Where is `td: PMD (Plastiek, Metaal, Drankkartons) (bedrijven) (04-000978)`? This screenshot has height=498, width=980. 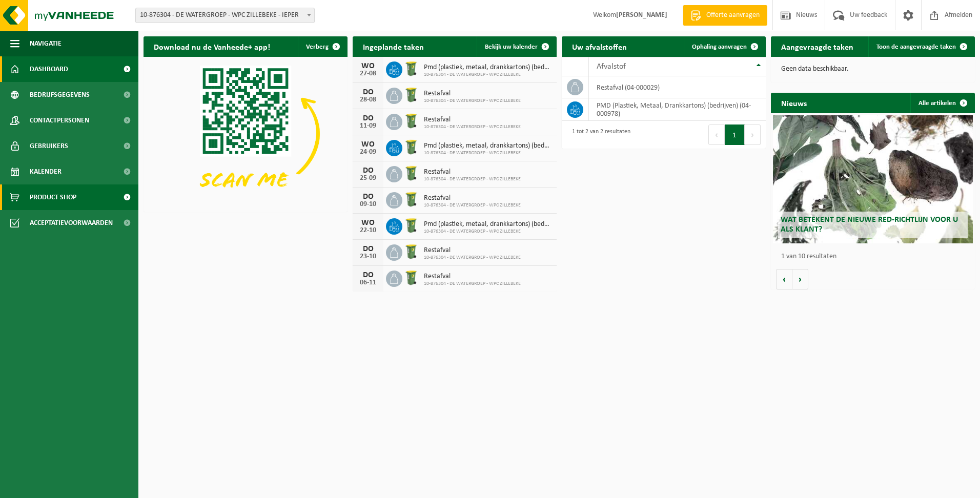
td: PMD (Plastiek, Metaal, Drankkartons) (bedrijven) (04-000978) is located at coordinates (677, 110).